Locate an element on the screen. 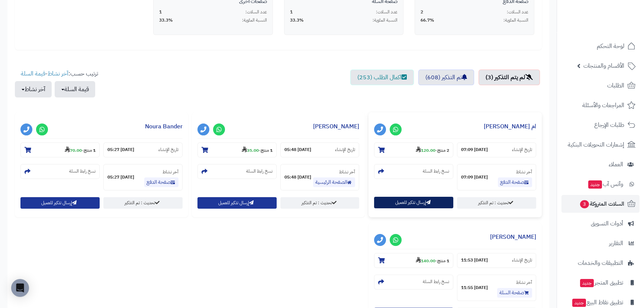  section: 1 منتج-70.00 is located at coordinates (60, 150).